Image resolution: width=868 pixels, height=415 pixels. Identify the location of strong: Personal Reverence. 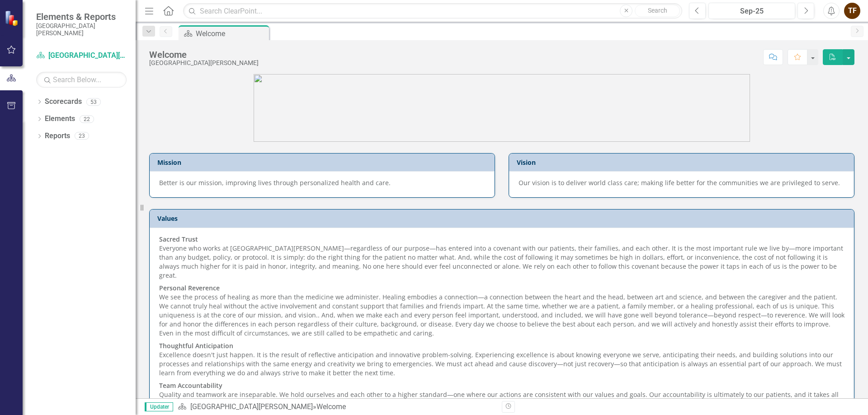
(189, 288).